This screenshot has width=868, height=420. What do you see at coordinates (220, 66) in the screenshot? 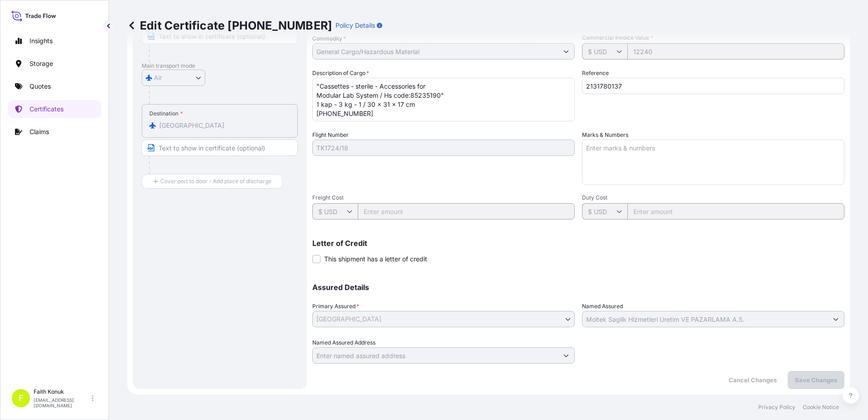
I see `p: Main transport mode` at bounding box center [220, 66].